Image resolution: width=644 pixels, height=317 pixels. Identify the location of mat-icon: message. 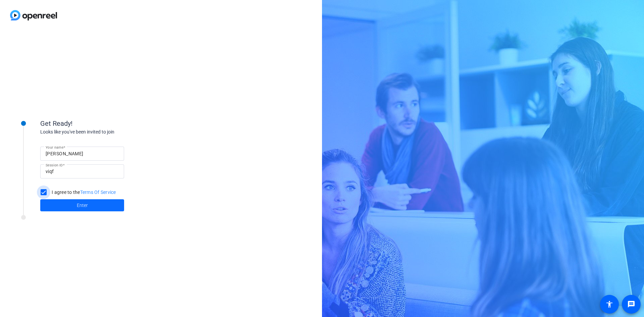
(631, 304).